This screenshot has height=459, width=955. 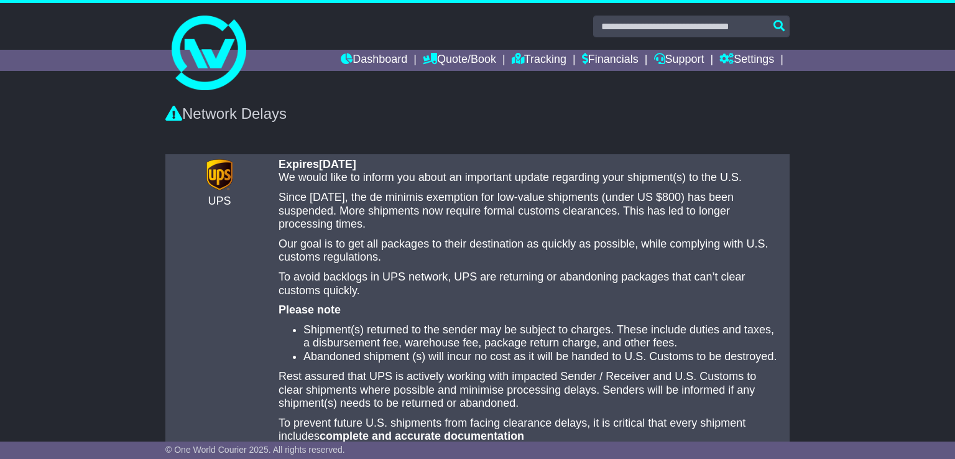 I want to click on a: Quote/Book, so click(x=459, y=60).